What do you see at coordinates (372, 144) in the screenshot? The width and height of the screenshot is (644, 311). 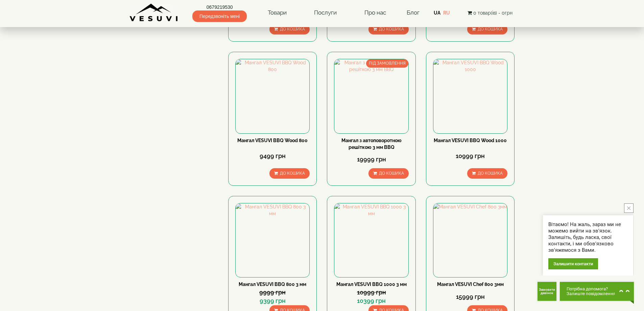 I see `a: Мангал з автоповоротною решіткою 3 мм BBQ` at bounding box center [372, 144].